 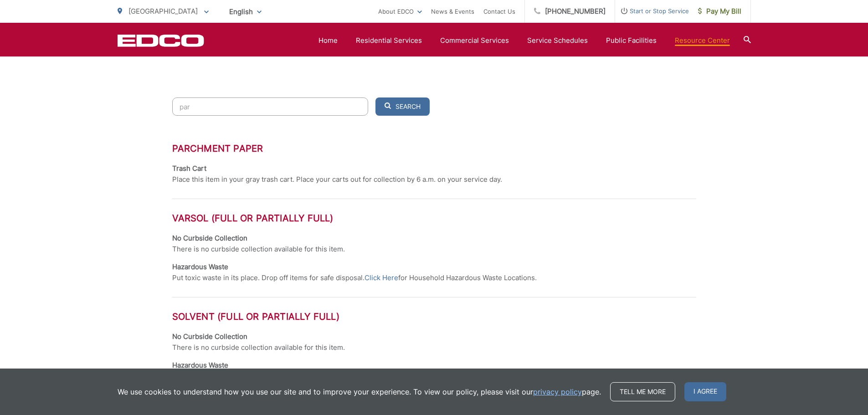 I want to click on a: Contact Us, so click(x=499, y=11).